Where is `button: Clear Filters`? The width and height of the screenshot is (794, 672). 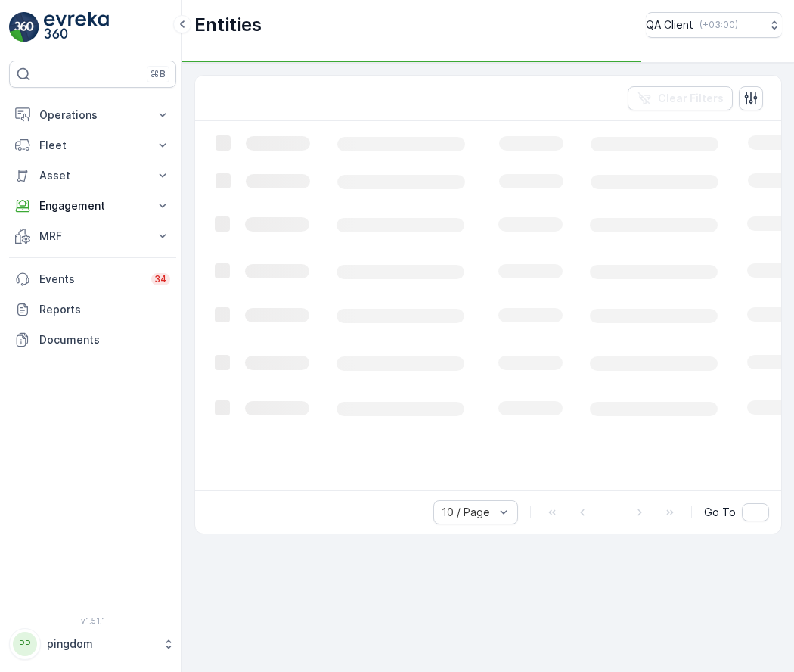 button: Clear Filters is located at coordinates (680, 98).